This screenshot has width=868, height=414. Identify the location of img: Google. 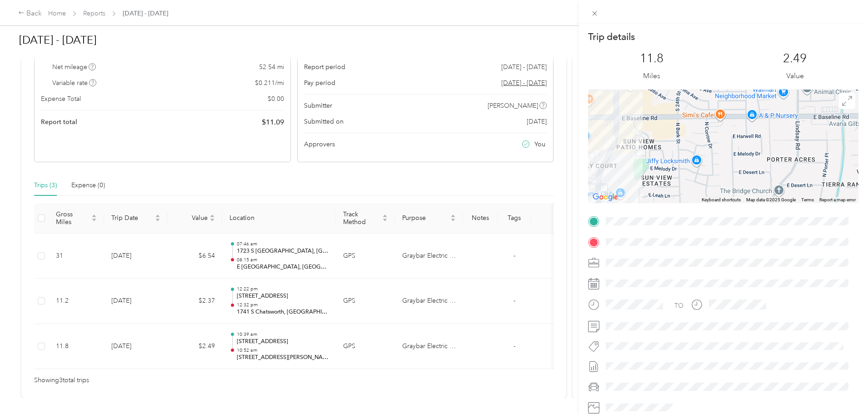
(605, 197).